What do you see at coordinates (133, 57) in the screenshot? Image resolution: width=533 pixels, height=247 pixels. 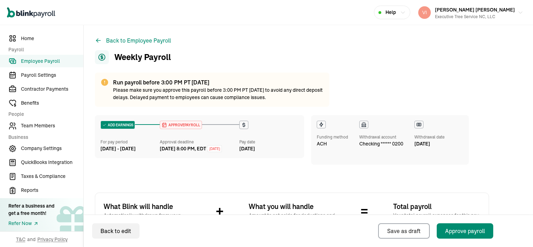 I see `h1: Weekly Payroll` at bounding box center [133, 57].